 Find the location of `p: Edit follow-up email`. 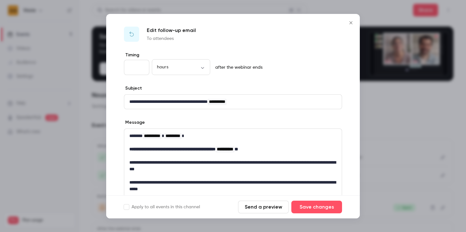

p: Edit follow-up email is located at coordinates (171, 30).